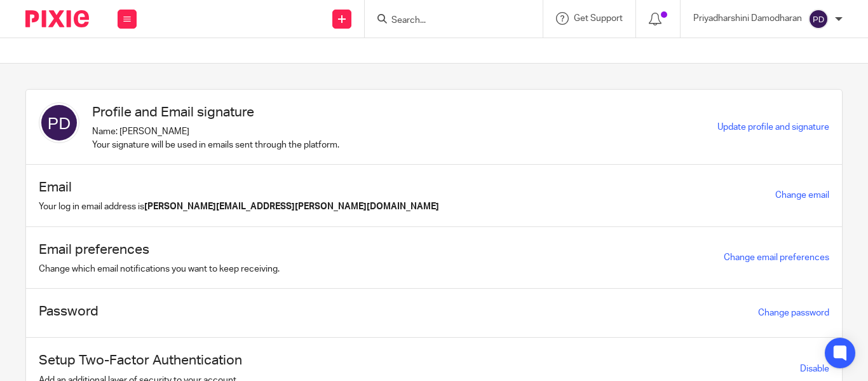  I want to click on a: Change email preferences, so click(777, 258).